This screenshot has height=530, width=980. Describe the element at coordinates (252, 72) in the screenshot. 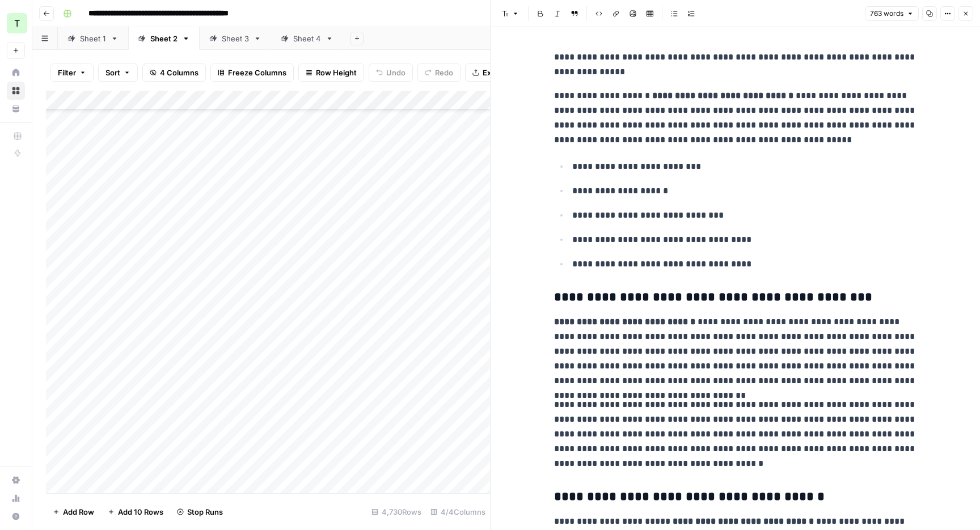

I see `button: Freeze Columns` at that location.